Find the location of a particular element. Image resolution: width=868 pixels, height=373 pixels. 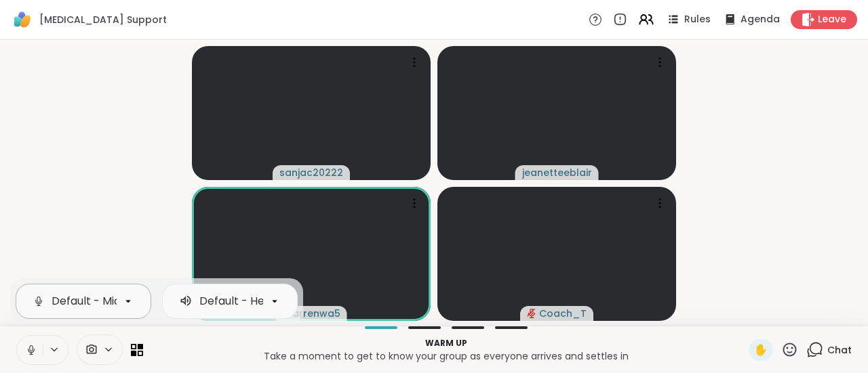

p: Warm up is located at coordinates (445, 343).